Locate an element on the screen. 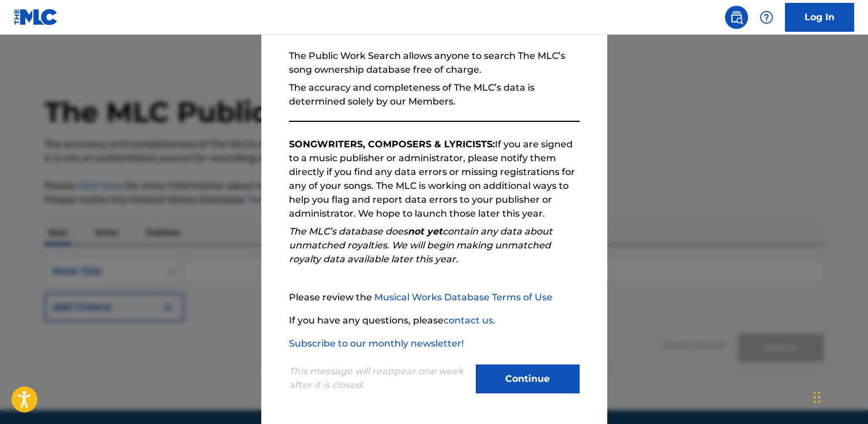 This screenshot has height=424, width=868. a: Log In is located at coordinates (820, 17).